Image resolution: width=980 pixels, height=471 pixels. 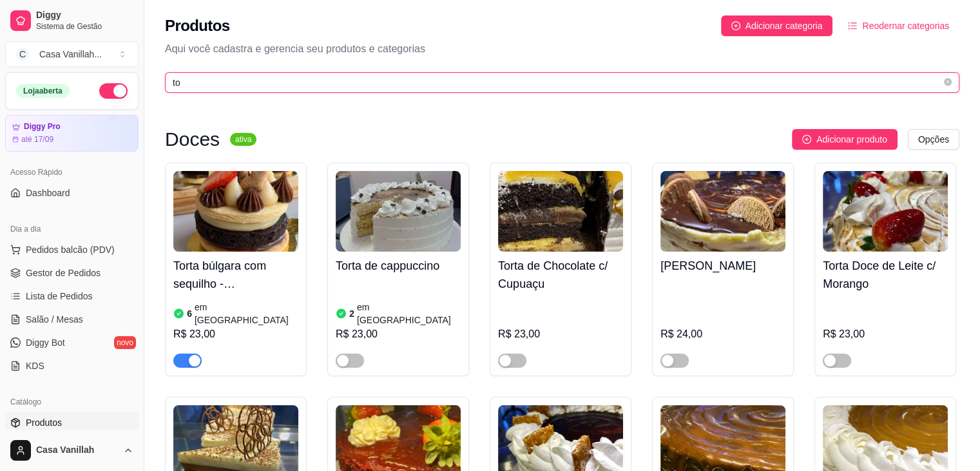 I want to click on div: Catálogo, so click(x=71, y=401).